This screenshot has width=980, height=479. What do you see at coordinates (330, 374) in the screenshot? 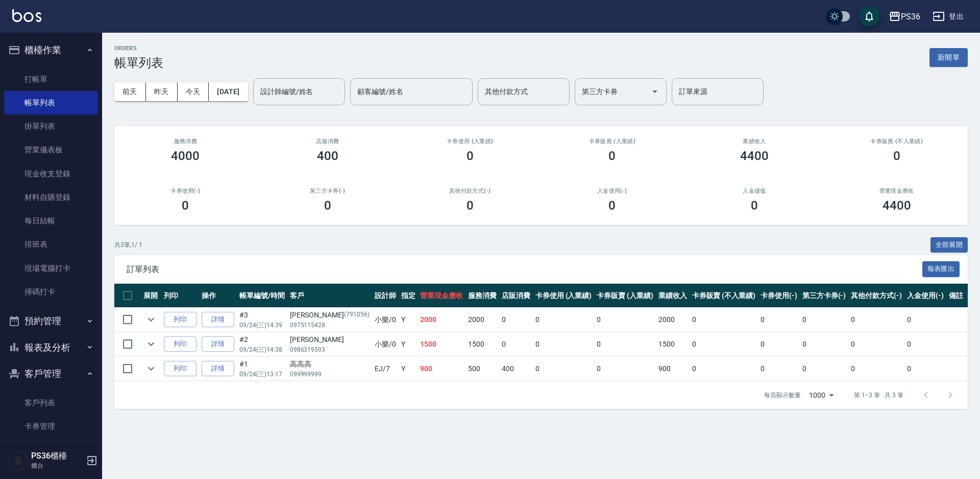
I see `p: 099999999` at bounding box center [330, 374].